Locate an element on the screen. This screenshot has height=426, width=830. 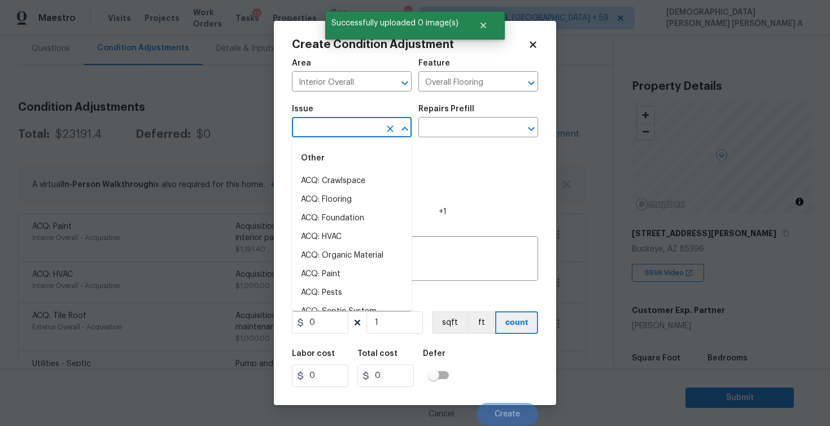
h5: Total cost is located at coordinates (377, 354).